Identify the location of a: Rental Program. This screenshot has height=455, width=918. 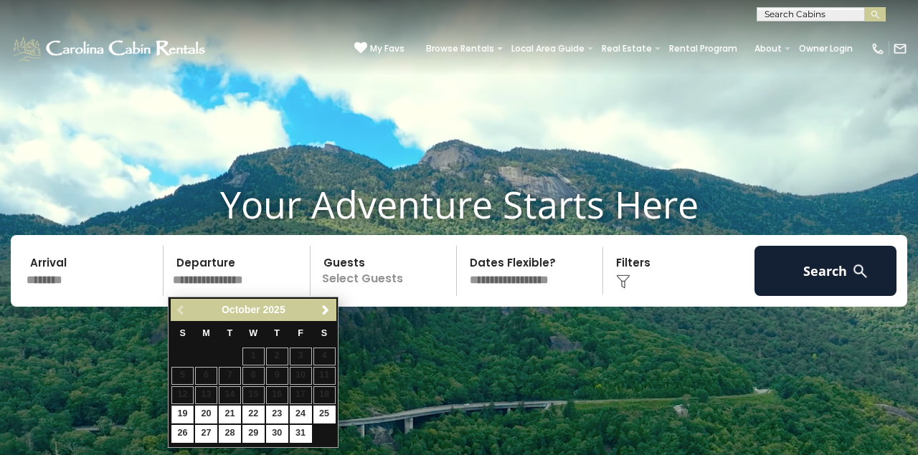
(703, 49).